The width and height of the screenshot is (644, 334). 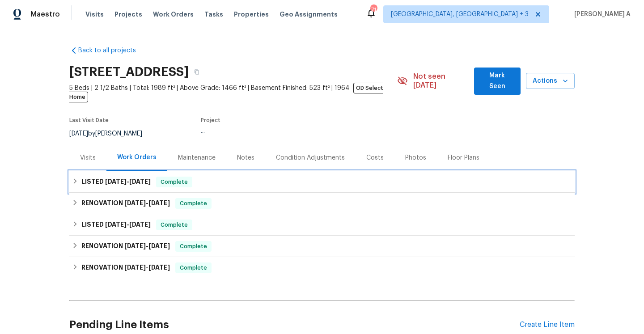 What do you see at coordinates (415, 158) in the screenshot?
I see `div: Photos` at bounding box center [415, 158].